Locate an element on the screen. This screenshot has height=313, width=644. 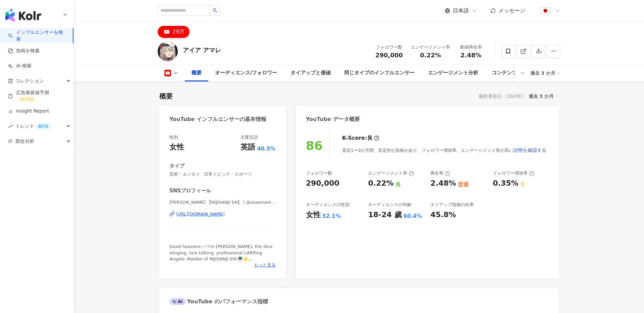
a: 投稿を検索 is located at coordinates (24, 51).